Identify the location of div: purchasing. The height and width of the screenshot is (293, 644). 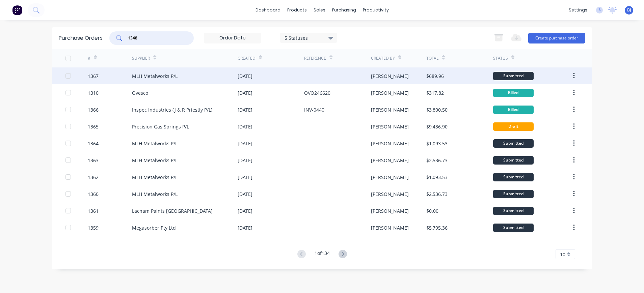
(344, 10).